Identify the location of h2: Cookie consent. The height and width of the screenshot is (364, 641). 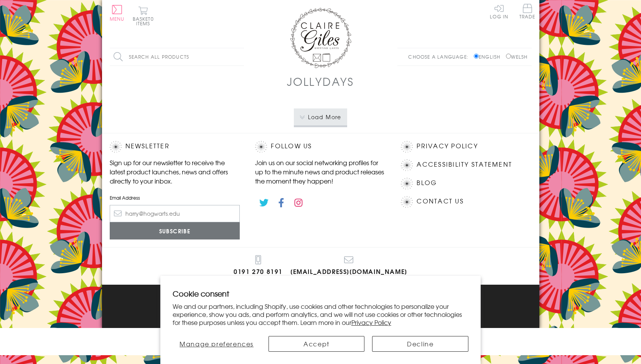
(321, 294).